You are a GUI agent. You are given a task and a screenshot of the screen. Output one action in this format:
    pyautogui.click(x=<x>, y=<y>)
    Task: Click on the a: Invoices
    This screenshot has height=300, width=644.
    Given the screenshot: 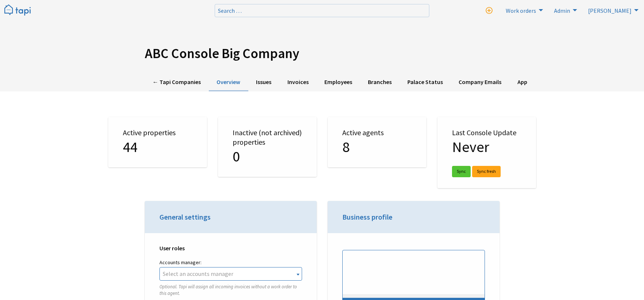 What is the action you would take?
    pyautogui.click(x=298, y=82)
    